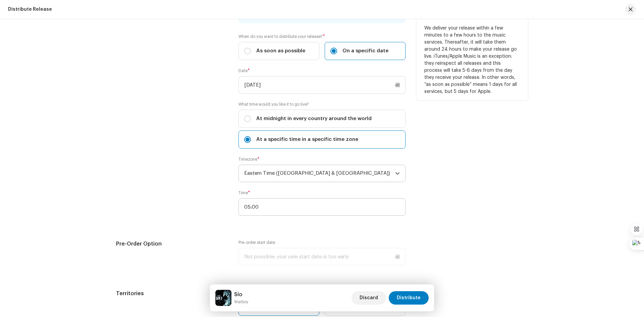  Describe the element at coordinates (241, 294) in the screenshot. I see `h5: Sío` at that location.